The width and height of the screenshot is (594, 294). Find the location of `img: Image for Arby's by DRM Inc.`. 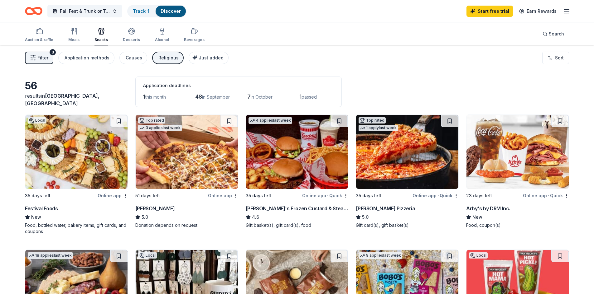

img: Image for Arby's by DRM Inc. is located at coordinates (517, 152).